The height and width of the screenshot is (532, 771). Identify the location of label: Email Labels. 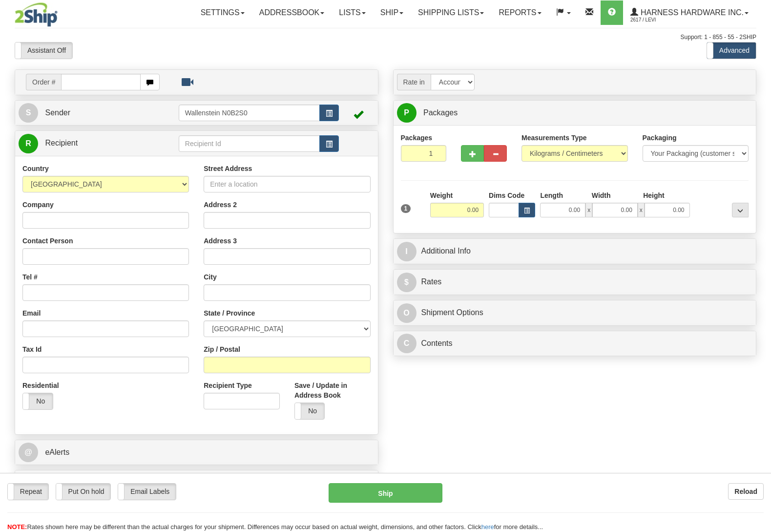
(146, 492).